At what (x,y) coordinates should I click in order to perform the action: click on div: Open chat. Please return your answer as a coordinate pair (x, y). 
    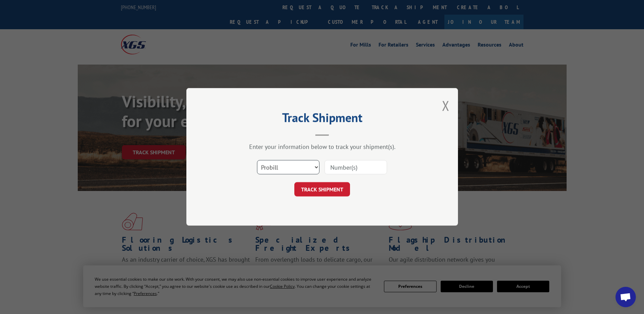
    Looking at the image, I should click on (626, 297).